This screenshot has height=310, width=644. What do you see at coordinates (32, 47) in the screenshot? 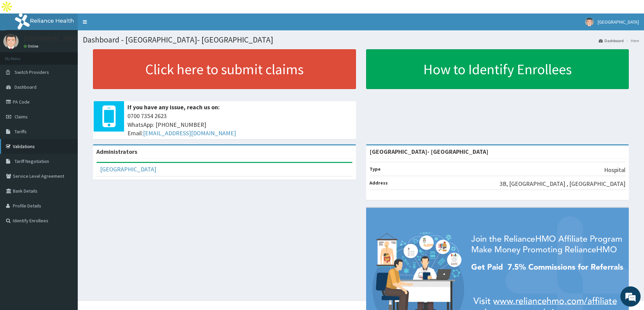
I see `a: Online` at bounding box center [32, 47].